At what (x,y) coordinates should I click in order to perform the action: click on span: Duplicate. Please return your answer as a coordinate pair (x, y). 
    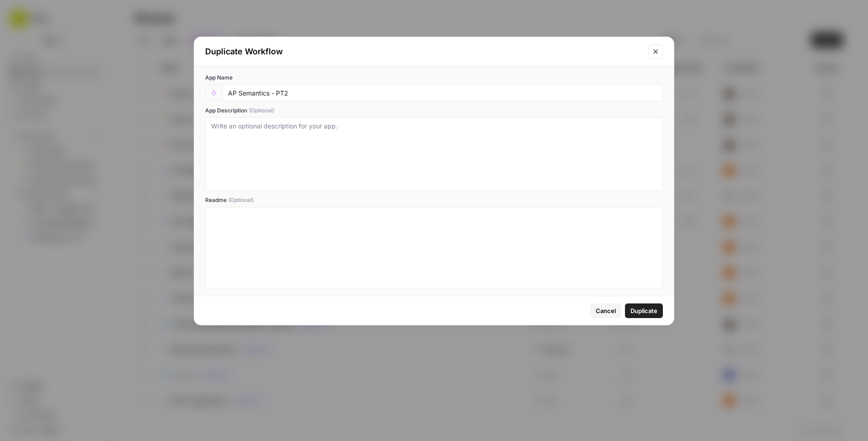
    Looking at the image, I should click on (644, 311).